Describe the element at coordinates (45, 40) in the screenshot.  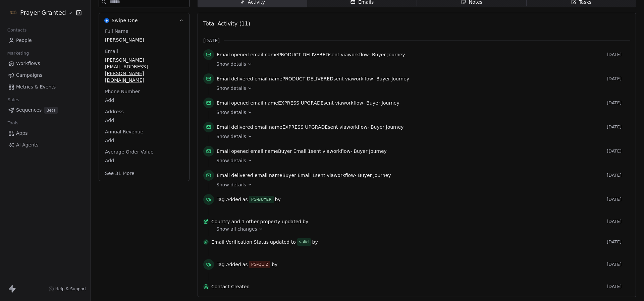
I see `a: People` at that location.